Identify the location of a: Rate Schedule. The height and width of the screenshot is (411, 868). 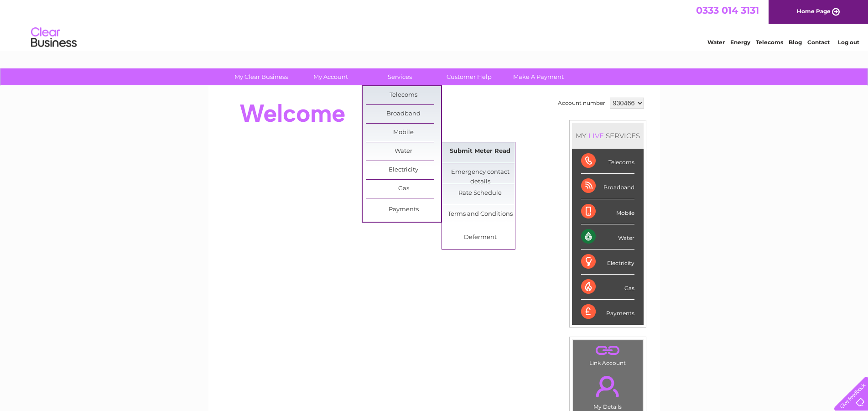
(480, 193).